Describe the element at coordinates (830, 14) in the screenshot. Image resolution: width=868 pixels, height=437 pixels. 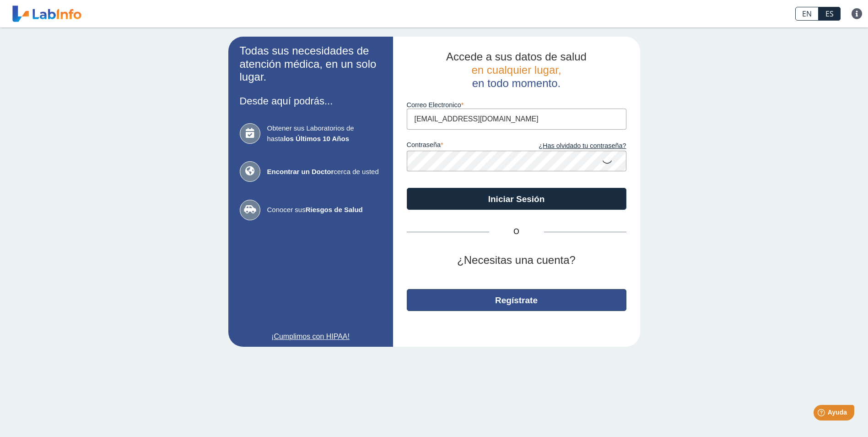
I see `a: ES` at that location.